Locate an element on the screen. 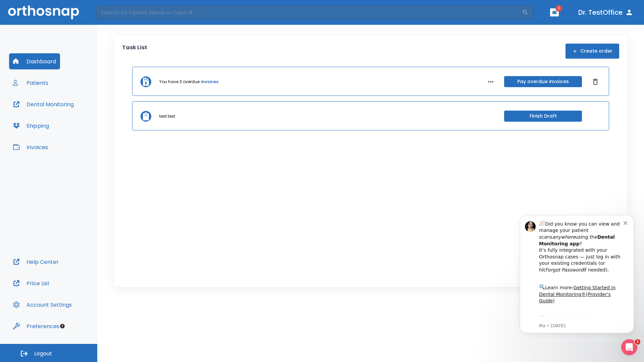 The width and height of the screenshot is (644, 362). a: Shipping is located at coordinates (30, 126).